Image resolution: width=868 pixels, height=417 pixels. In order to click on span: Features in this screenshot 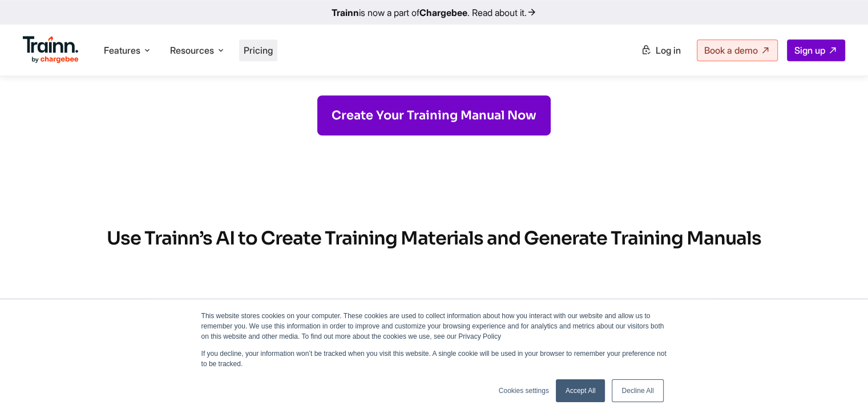, I will do `click(122, 50)`.